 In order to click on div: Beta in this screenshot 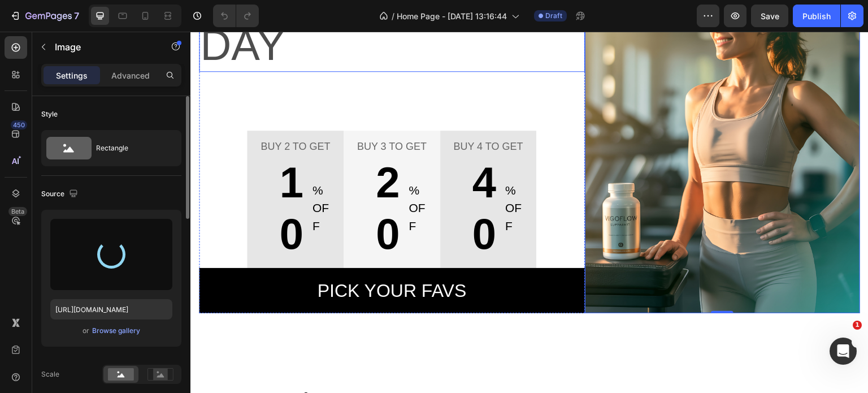, I will do `click(17, 211)`.